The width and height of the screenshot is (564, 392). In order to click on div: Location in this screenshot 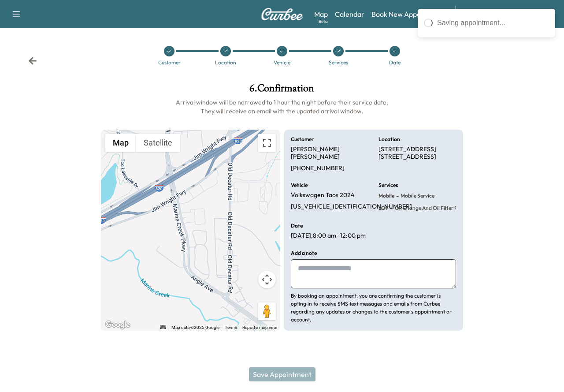, I will do `click(226, 63)`.